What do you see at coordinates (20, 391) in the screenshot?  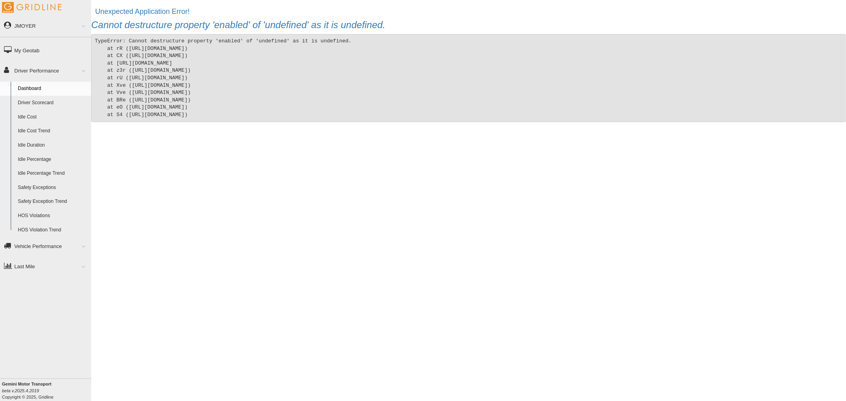 I see `i: beta v.2025.4.2019` at bounding box center [20, 391].